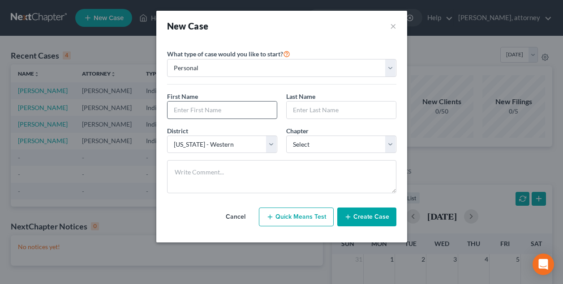  I want to click on button: Create Case, so click(367, 217).